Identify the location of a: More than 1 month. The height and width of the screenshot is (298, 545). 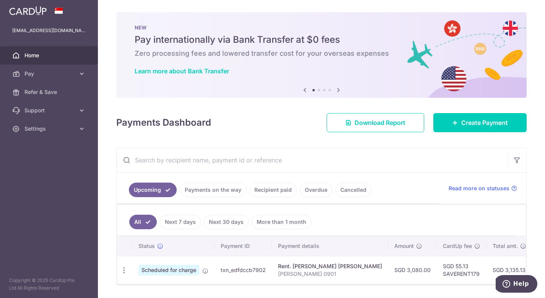
(281, 222).